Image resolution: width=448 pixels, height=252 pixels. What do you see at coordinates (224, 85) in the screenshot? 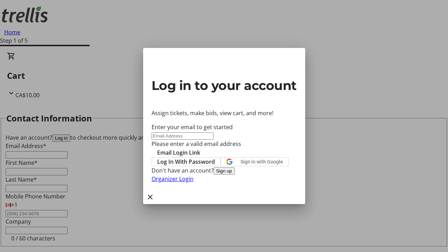
I see `h2: Log in to your account` at bounding box center [224, 85].